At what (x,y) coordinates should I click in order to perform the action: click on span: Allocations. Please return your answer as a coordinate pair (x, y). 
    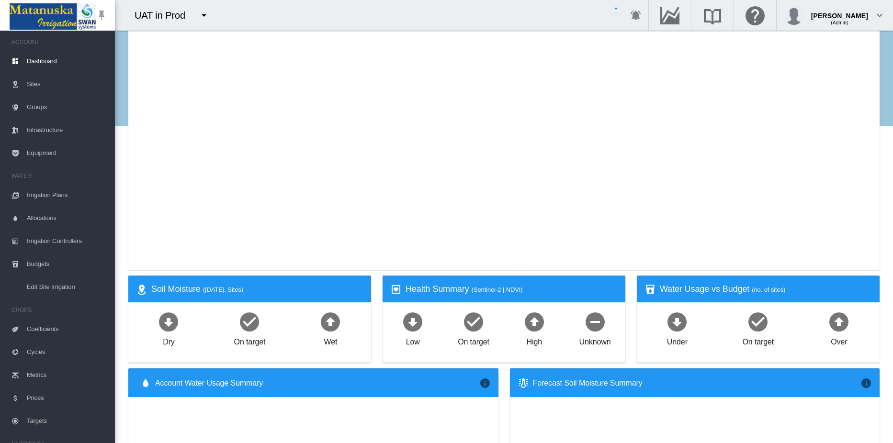
    Looking at the image, I should click on (67, 218).